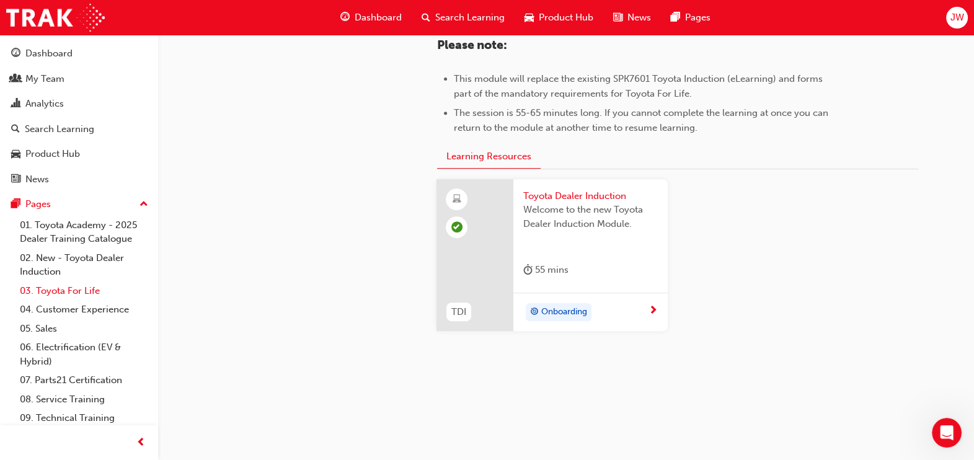 The height and width of the screenshot is (460, 974). I want to click on span: target-icon, so click(534, 312).